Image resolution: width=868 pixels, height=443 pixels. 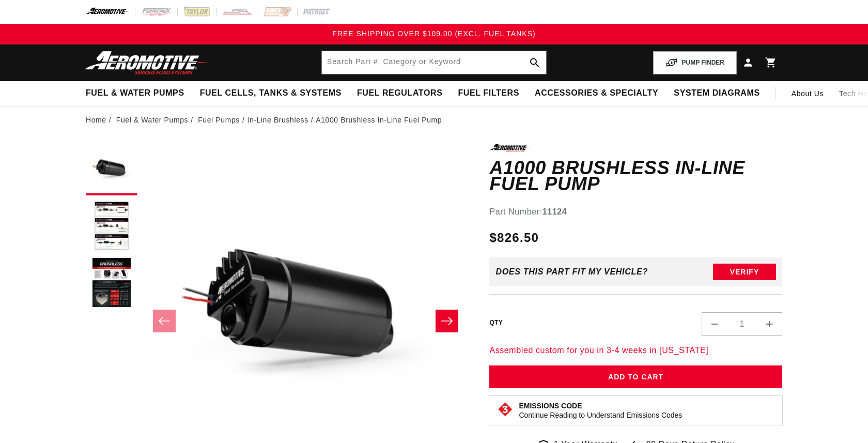 What do you see at coordinates (717, 93) in the screenshot?
I see `summary: System Diagrams` at bounding box center [717, 93].